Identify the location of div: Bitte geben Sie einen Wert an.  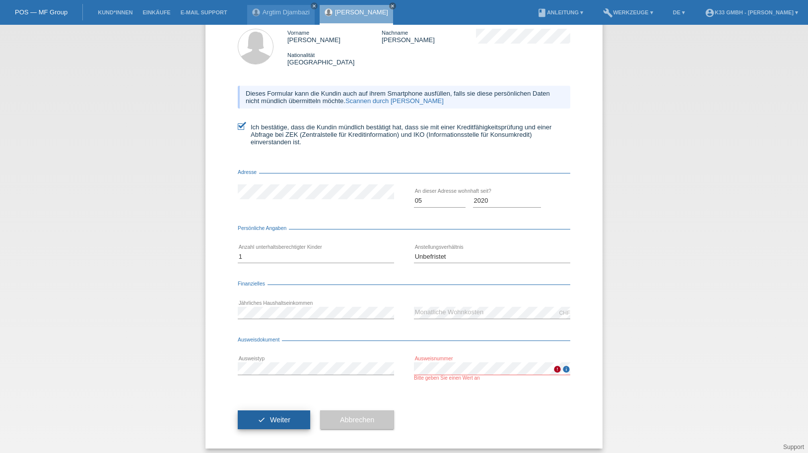
(492, 378).